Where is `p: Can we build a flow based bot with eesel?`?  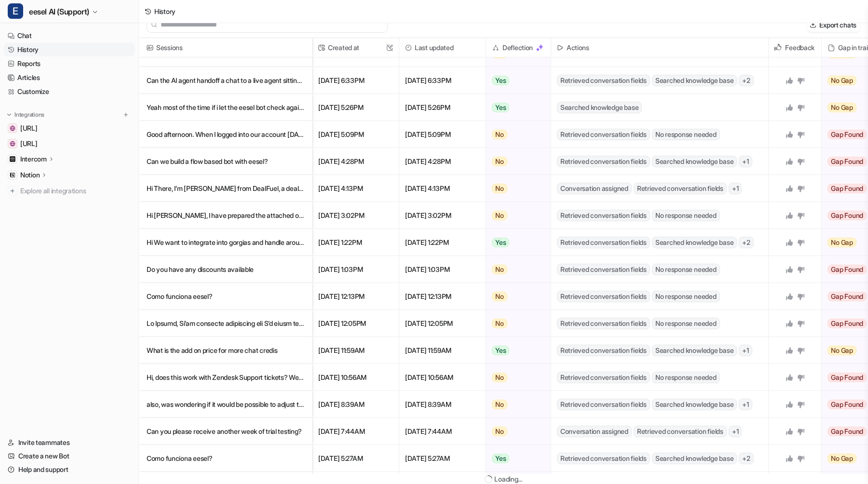
p: Can we build a flow based bot with eesel? is located at coordinates (225, 162).